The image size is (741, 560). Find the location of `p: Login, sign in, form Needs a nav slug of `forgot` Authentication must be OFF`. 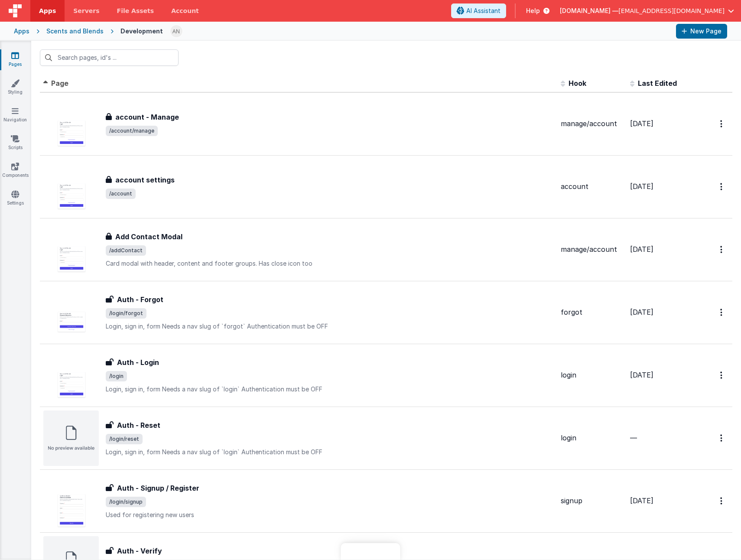

p: Login, sign in, form Needs a nav slug of `forgot` Authentication must be OFF is located at coordinates (330, 326).